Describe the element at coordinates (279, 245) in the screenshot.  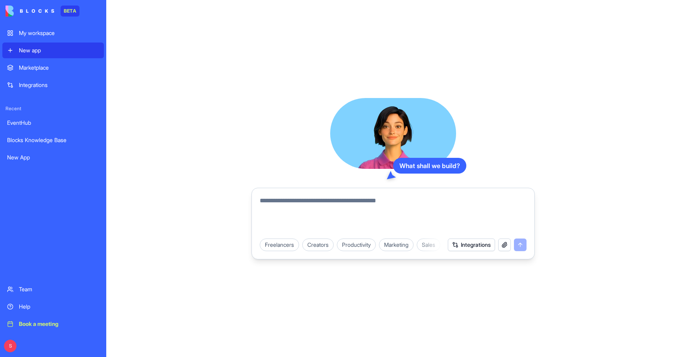
I see `div: Freelancers` at that location.